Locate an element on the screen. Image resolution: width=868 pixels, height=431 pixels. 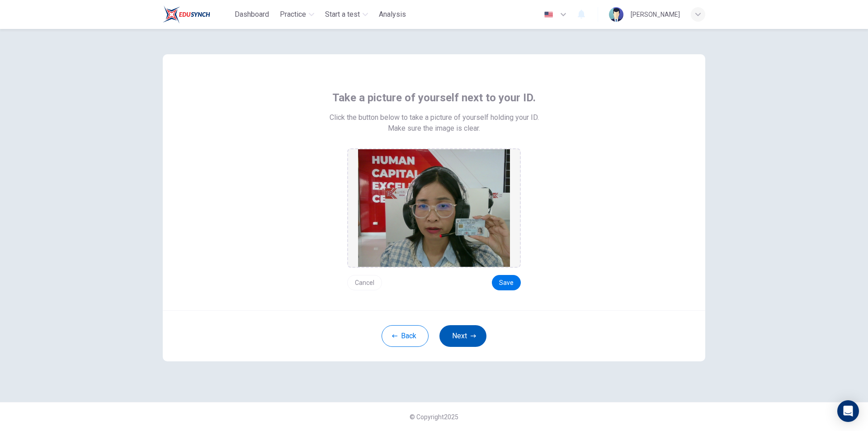
a: Train Test logo is located at coordinates (197, 15).